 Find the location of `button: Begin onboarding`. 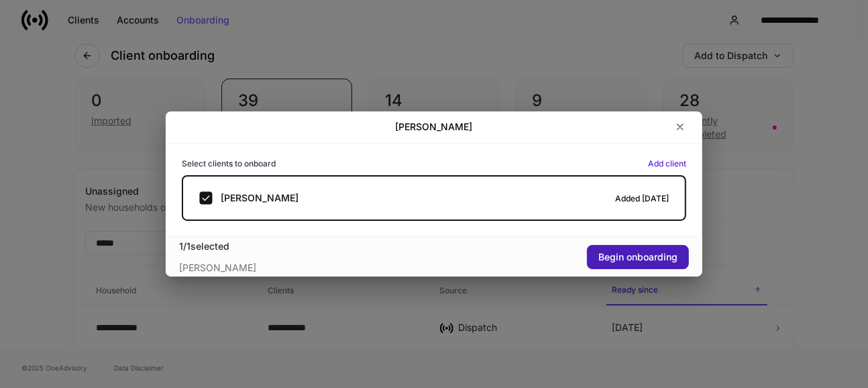

button: Begin onboarding is located at coordinates (637, 257).